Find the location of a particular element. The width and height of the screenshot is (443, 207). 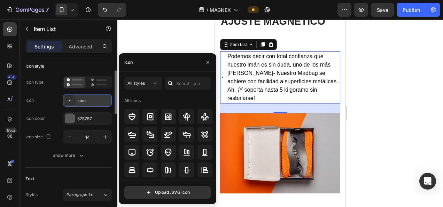

div: Publish is located at coordinates (411, 10).